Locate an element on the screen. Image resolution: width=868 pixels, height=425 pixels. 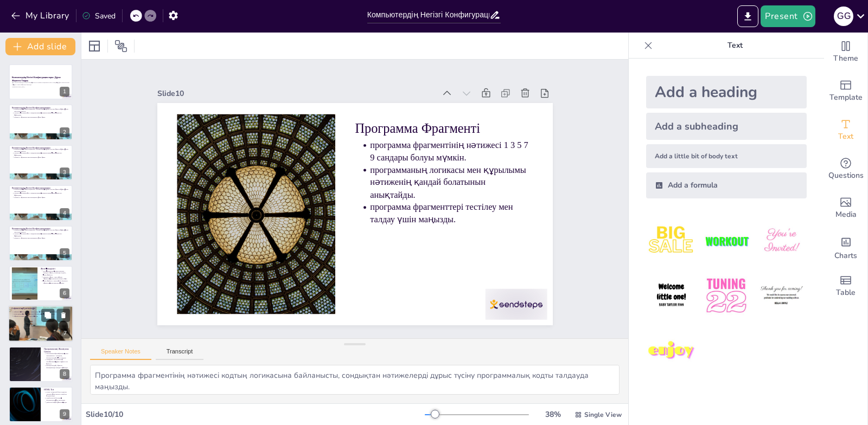
p: сенімділік - программалық жасақтаманың дұрыс жұмыс істеу қабілеті. is located at coordinates (57, 361).